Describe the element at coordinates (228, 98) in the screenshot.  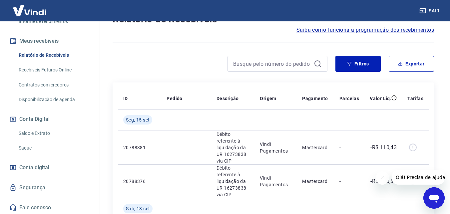
I see `p: Descrição` at that location.